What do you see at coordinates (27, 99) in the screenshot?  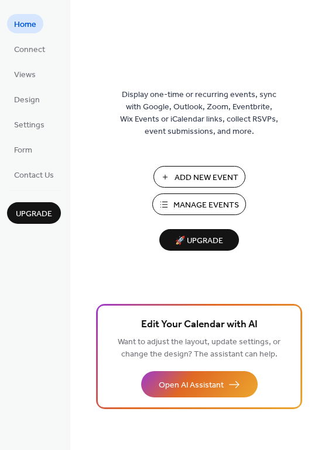 I see `a: Design` at bounding box center [27, 99].